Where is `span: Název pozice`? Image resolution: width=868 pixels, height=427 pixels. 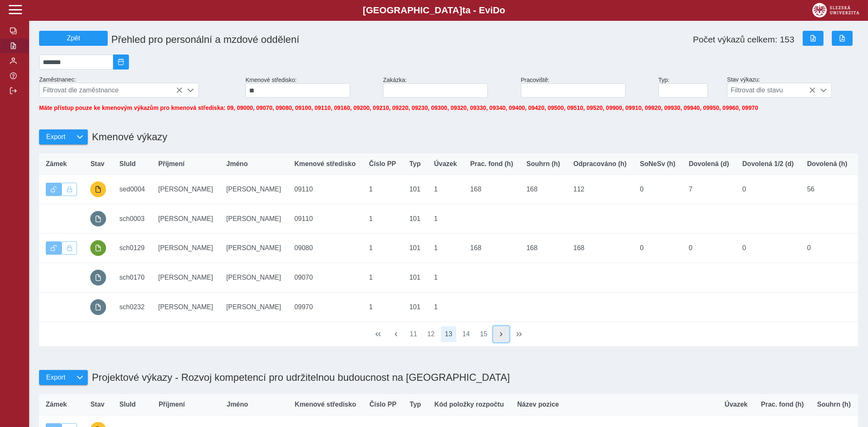 span: Název pozice is located at coordinates (538, 404).